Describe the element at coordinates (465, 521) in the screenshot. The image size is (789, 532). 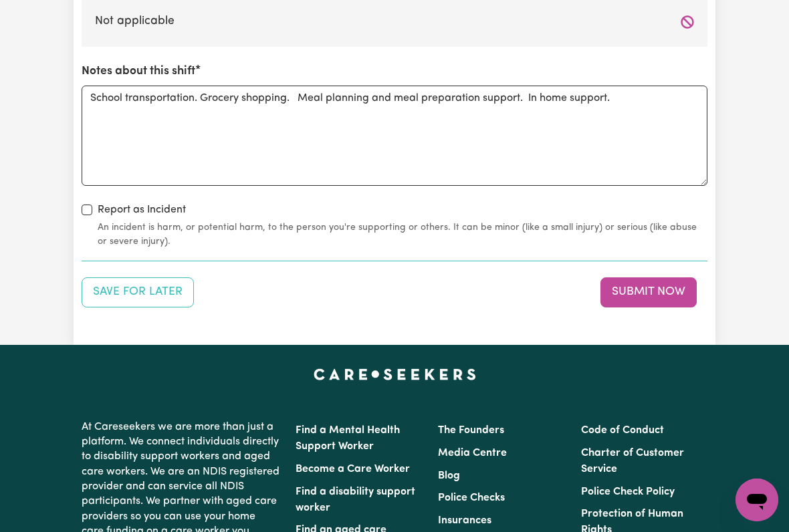
I see `a: Insurances` at that location.